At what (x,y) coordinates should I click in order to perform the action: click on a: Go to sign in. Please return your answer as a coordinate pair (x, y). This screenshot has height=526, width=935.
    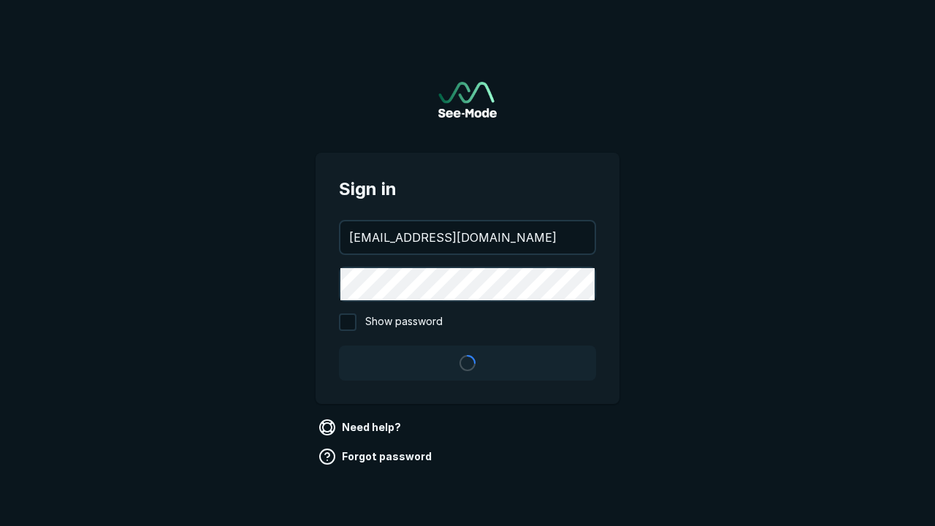
    Looking at the image, I should click on (467, 99).